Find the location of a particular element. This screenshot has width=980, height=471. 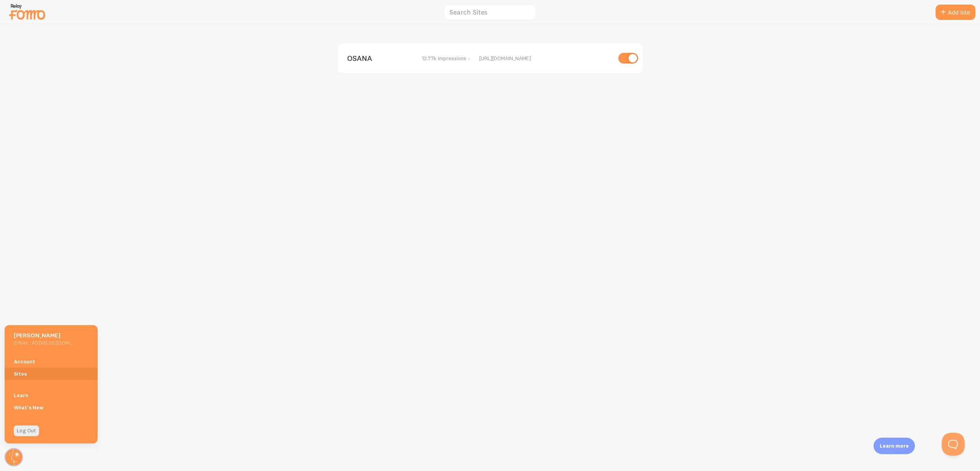

div: Learn more is located at coordinates (894, 445).